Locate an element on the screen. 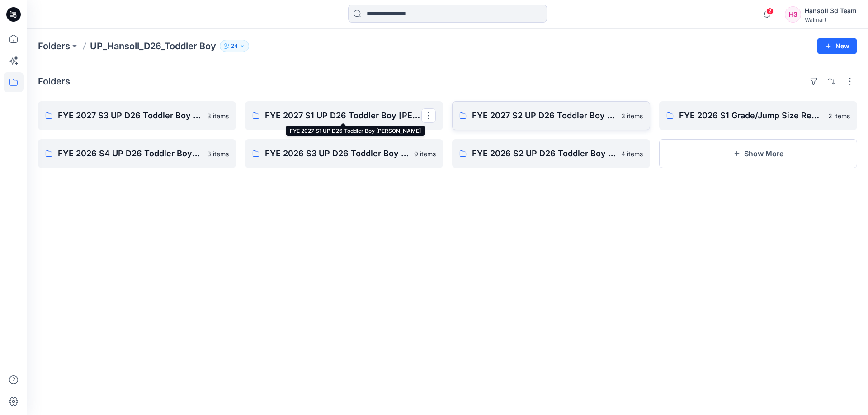 The width and height of the screenshot is (868, 415). h4: Folders is located at coordinates (54, 81).